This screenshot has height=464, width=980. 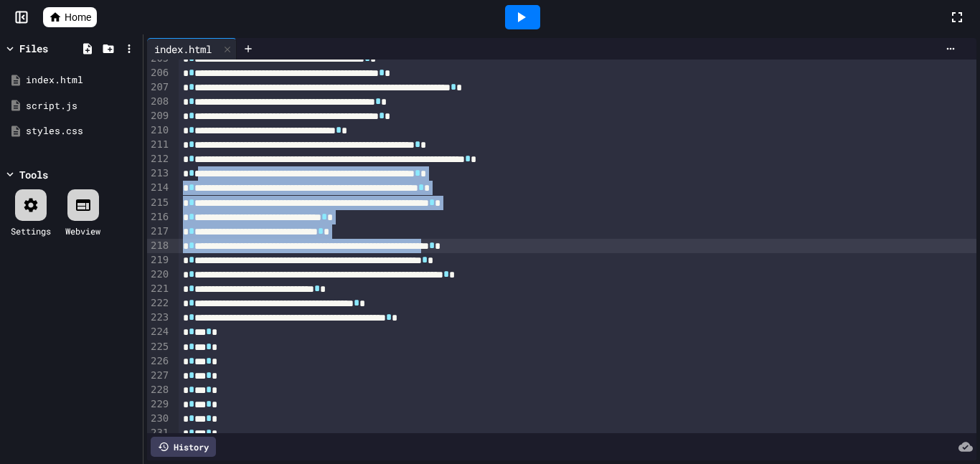 What do you see at coordinates (82, 231) in the screenshot?
I see `div: Webview` at bounding box center [82, 231].